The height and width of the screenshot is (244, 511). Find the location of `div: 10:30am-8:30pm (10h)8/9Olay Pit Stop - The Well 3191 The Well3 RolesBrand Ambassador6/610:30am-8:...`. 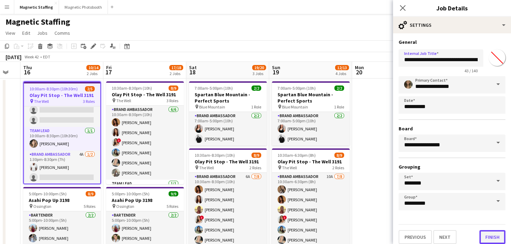

div: 10:30am-8:30pm (10h)8/9Olay Pit Stop - The Well 3191 The Well3 RolesBrand Ambassador6/610:30am-8:... is located at coordinates (145, 133).